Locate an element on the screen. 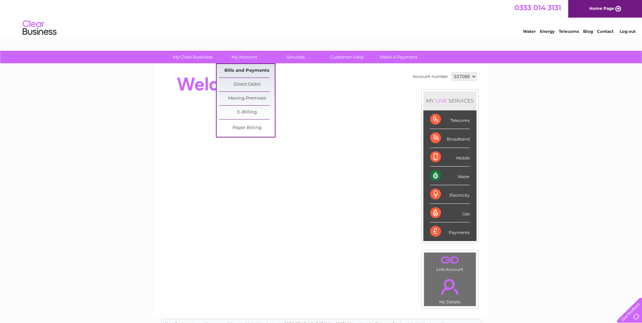 This screenshot has width=642, height=323. a: Bills and Payments is located at coordinates (247, 71).